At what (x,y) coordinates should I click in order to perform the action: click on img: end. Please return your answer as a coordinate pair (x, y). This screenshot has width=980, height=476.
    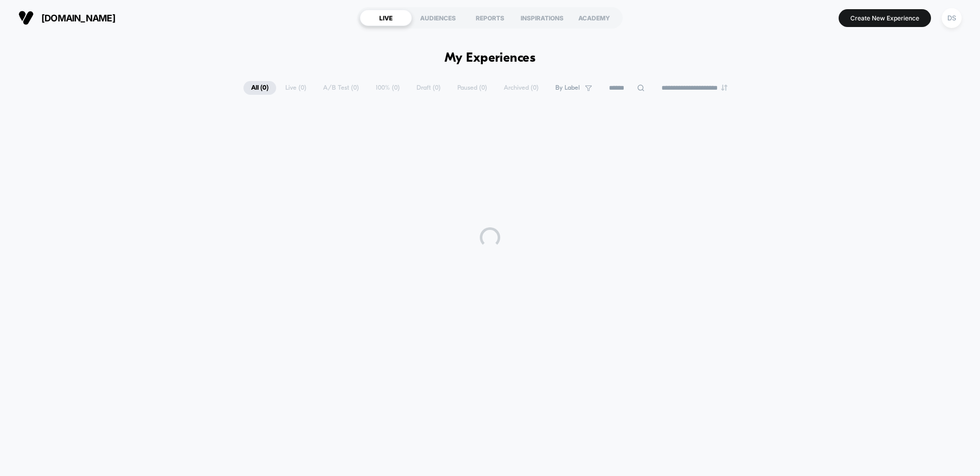
    Looking at the image, I should click on (724, 88).